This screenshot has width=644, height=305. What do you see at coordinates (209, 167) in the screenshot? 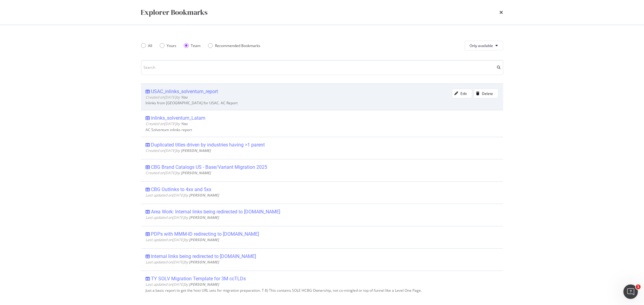
I see `div: CBG Brand Catalogs US - Base/Variant Migration 2025` at bounding box center [209, 167].